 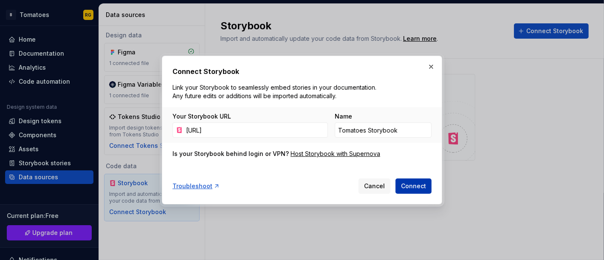 I want to click on input: Custom Storybook Name, so click(x=383, y=130).